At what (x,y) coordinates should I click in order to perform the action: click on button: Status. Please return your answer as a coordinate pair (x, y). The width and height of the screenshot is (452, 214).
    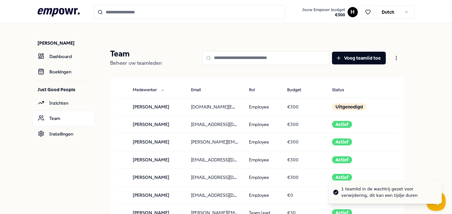
    Looking at the image, I should click on (342, 90).